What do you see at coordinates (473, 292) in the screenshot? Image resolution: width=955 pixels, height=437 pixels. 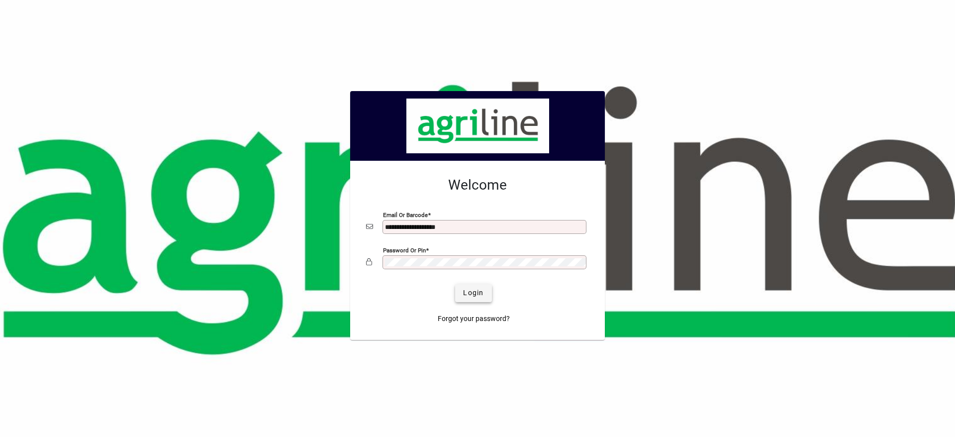 I see `span: Login` at bounding box center [473, 292].